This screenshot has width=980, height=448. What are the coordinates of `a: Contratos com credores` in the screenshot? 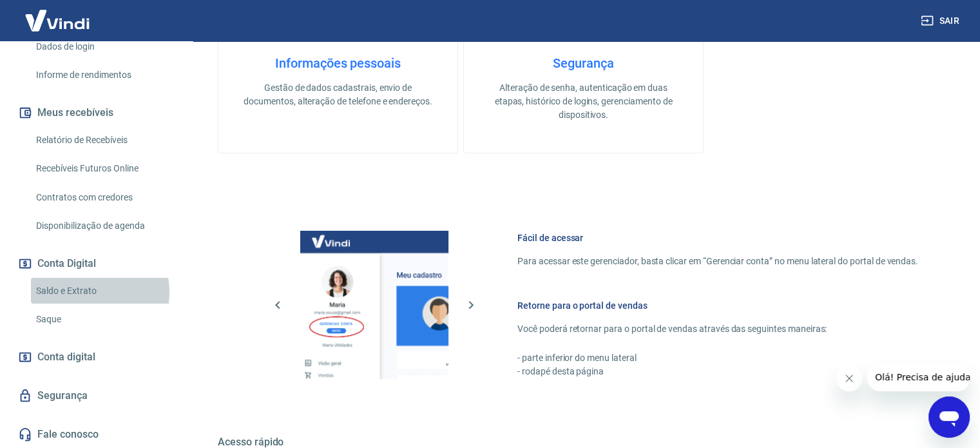 It's located at (104, 197).